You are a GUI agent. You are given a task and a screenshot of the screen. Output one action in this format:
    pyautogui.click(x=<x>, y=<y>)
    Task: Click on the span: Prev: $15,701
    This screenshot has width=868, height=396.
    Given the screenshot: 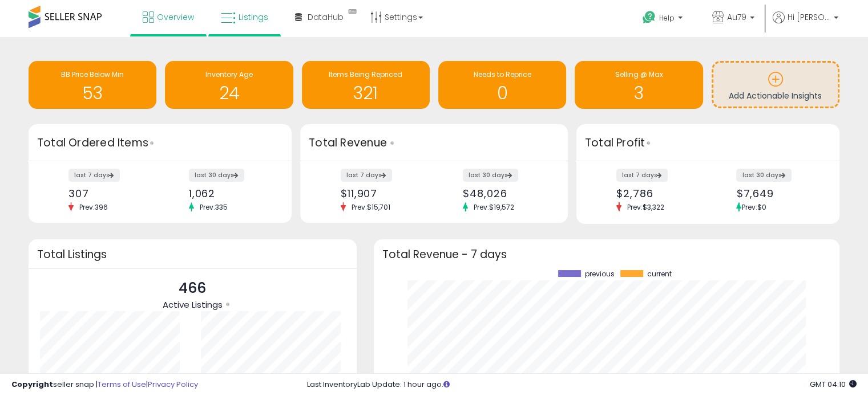 What is the action you would take?
    pyautogui.click(x=371, y=207)
    